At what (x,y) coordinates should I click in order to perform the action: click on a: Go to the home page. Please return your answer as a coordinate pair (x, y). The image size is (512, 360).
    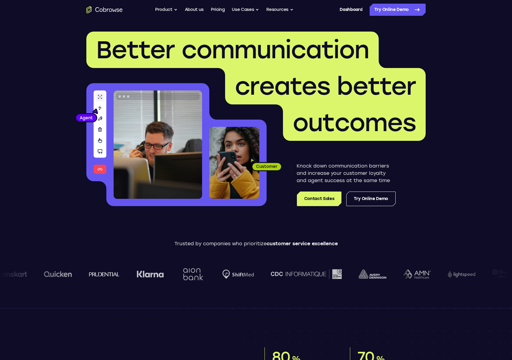
    Looking at the image, I should click on (105, 10).